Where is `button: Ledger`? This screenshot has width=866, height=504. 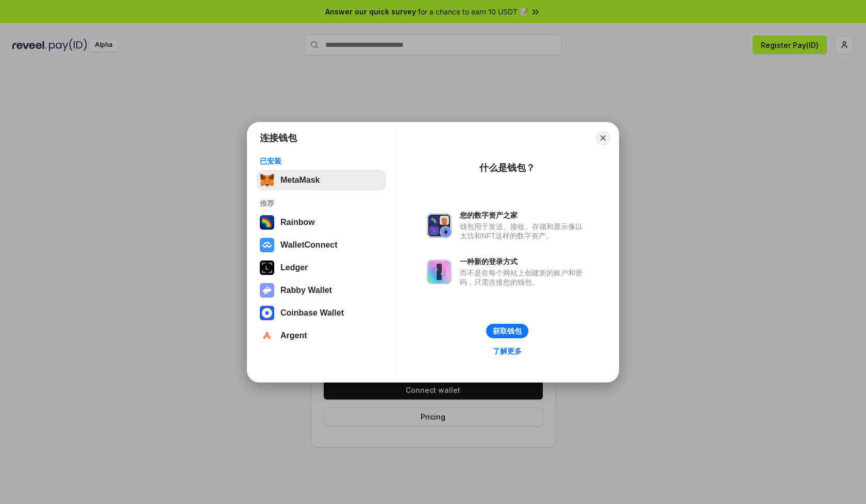 button: Ledger is located at coordinates (321, 268).